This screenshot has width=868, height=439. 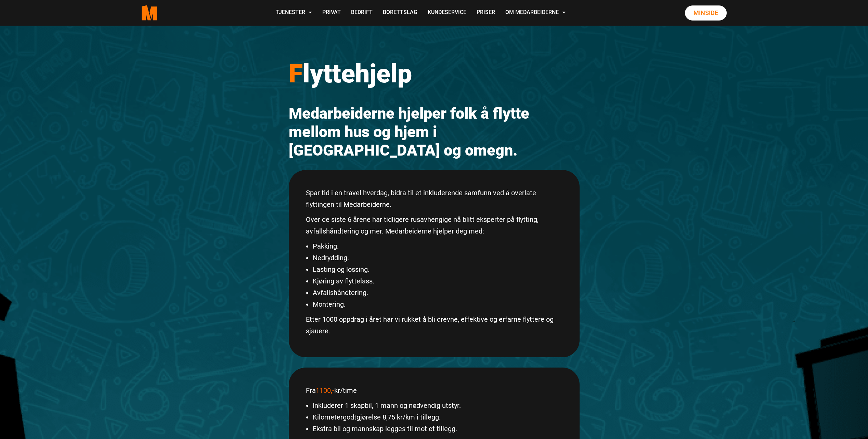 I want to click on a: Bedrift, so click(x=361, y=13).